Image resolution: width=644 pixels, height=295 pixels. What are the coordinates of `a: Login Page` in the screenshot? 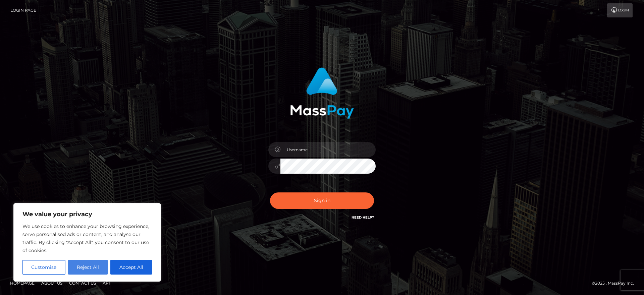 It's located at (23, 11).